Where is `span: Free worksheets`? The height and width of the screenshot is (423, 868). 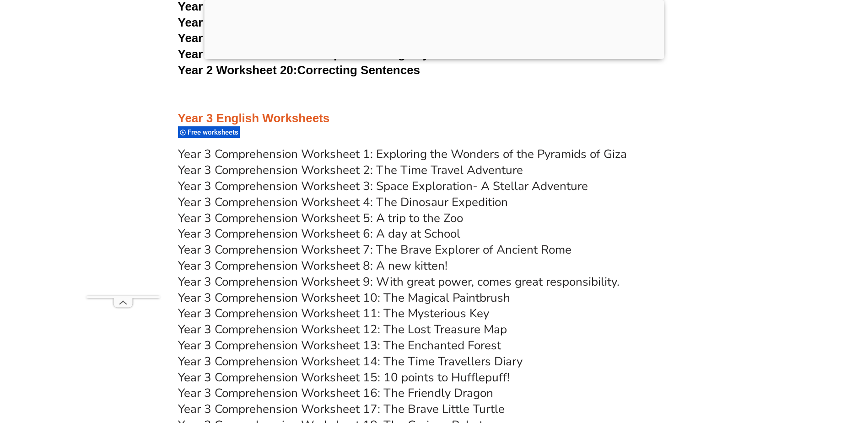
span: Free worksheets is located at coordinates (214, 132).